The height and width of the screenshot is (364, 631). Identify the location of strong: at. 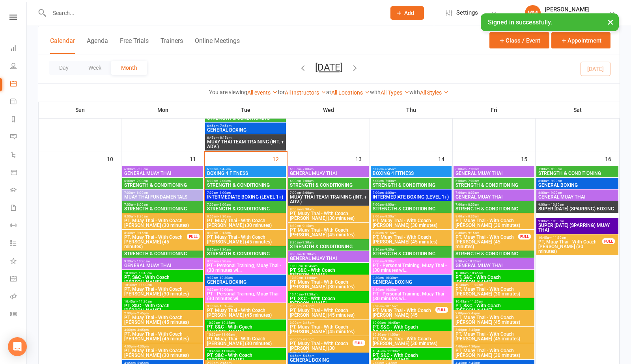
(329, 92).